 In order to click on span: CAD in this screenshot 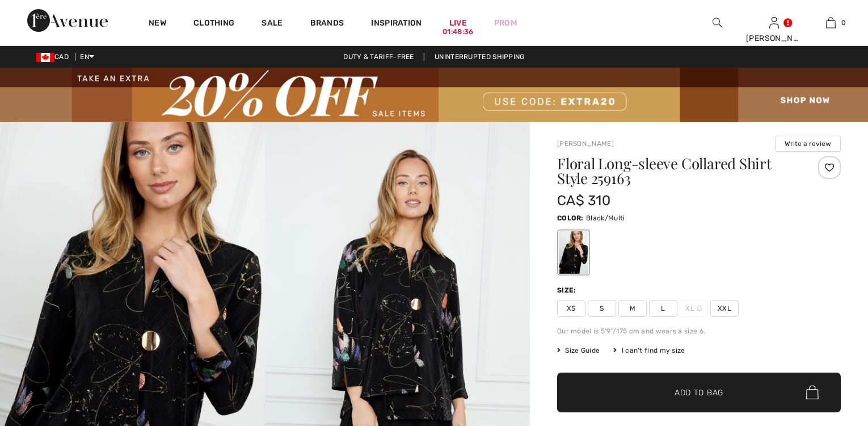, I will do `click(54, 57)`.